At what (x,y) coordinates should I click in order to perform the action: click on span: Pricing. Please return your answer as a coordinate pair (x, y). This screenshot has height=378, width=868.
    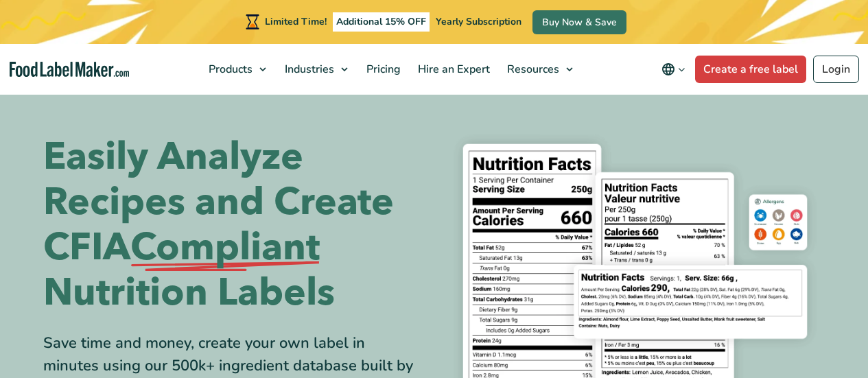
    Looking at the image, I should click on (382, 69).